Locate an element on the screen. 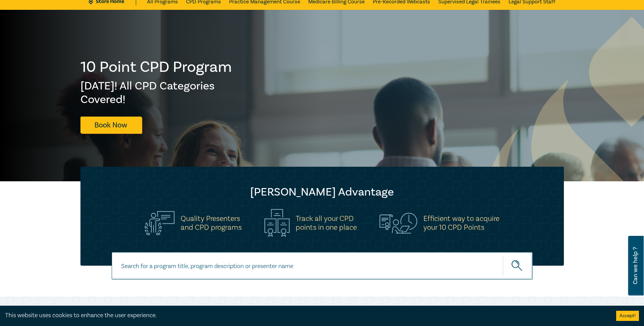  h1: 10 Point CPD Program is located at coordinates (157, 67).